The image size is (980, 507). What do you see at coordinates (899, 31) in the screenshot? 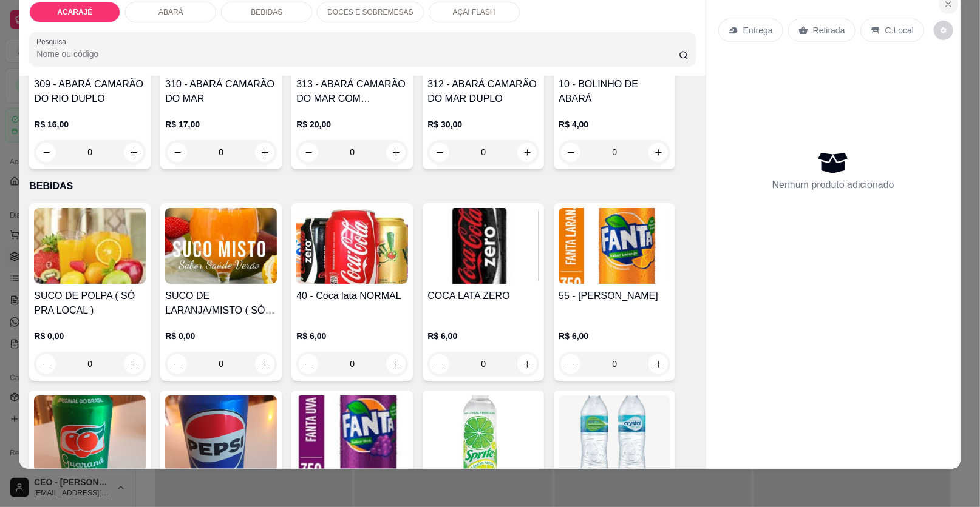
I see `p: C.Local` at bounding box center [899, 31].